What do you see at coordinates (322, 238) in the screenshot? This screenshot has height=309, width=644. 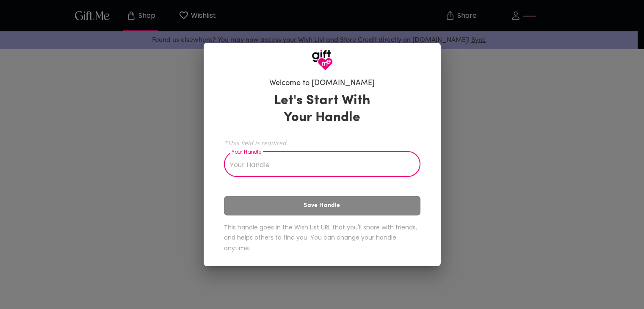 I see `h6: This handle goes in the Wish List URL that you'll share with friends, and helps others to find yo...` at bounding box center [322, 238].